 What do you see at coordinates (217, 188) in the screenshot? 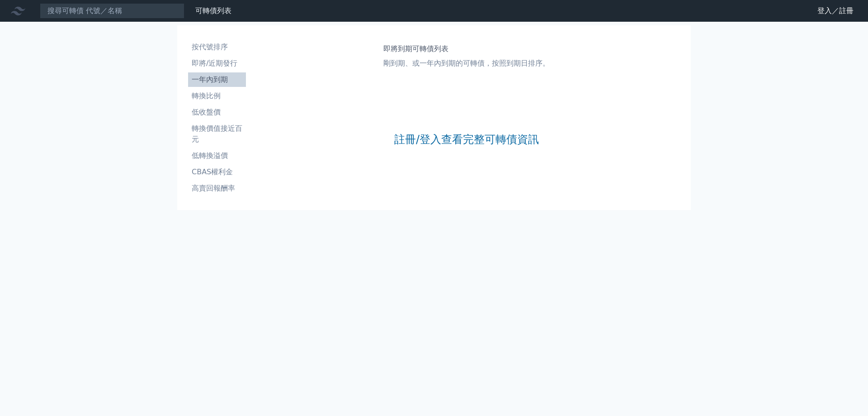
I see `li: 高賣回報酬率` at bounding box center [217, 188].